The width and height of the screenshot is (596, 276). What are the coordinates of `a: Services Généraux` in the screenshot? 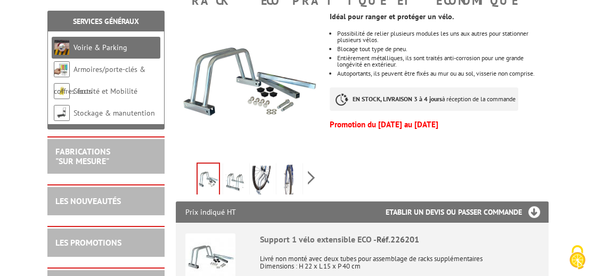 It's located at (106, 21).